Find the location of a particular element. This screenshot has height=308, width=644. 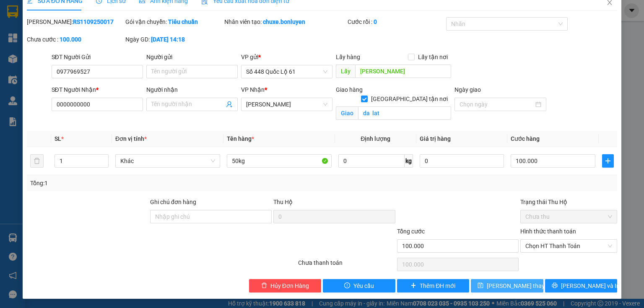

div: Ngày GD: is located at coordinates (174, 39).